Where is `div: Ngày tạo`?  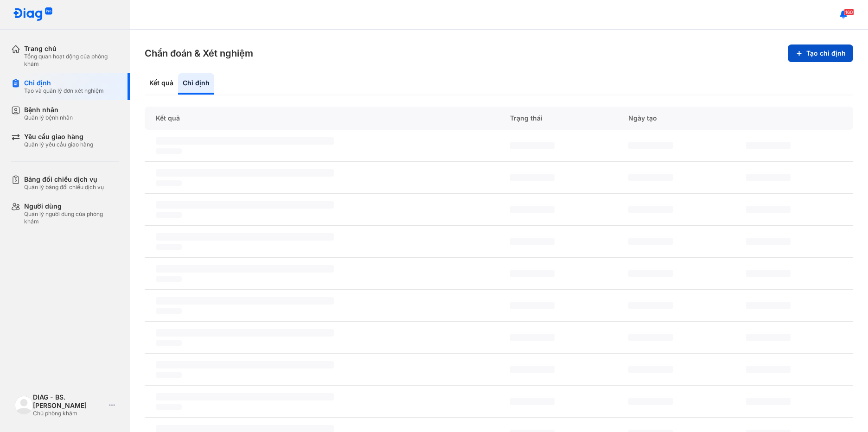
div: Ngày tạo is located at coordinates (676, 118).